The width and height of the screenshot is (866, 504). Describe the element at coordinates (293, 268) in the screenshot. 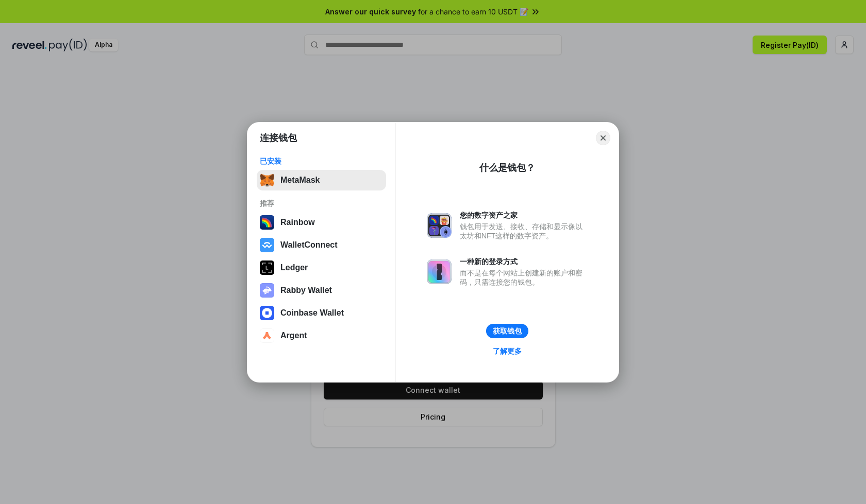

I see `div: Ledger` at that location.